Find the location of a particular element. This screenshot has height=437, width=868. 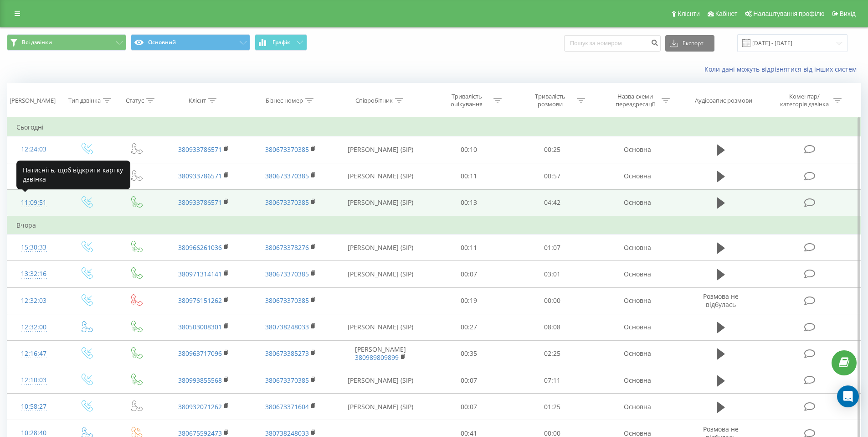

a: 380966261036 is located at coordinates (200, 247).